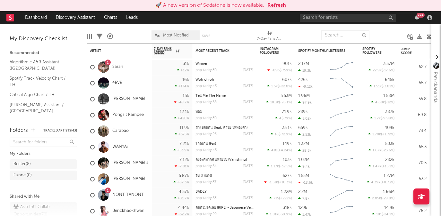 The width and height of the screenshot is (441, 216). What do you see at coordinates (184, 128) in the screenshot?
I see `div: 11.9k` at bounding box center [184, 128].